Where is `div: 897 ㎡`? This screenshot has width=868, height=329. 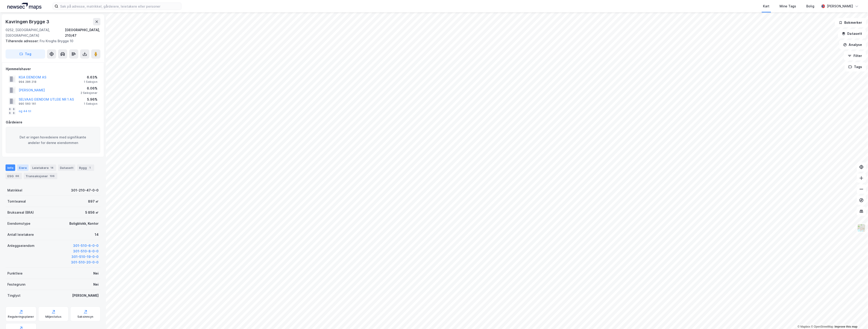 div: 897 ㎡ is located at coordinates (93, 201).